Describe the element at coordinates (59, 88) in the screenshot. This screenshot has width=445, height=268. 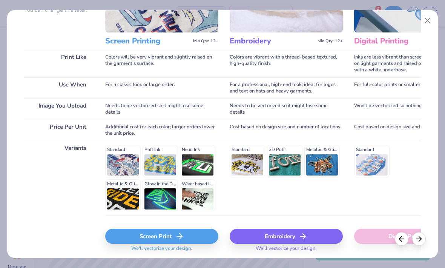
I see `div: Use When` at that location.